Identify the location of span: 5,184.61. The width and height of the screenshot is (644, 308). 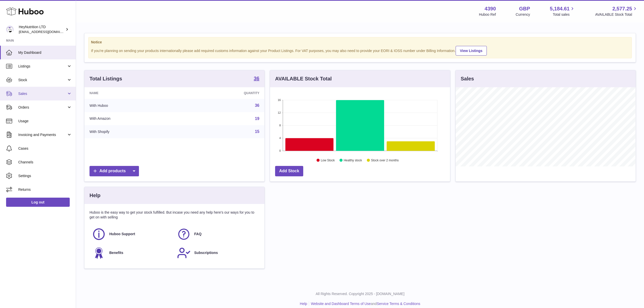
(560, 9).